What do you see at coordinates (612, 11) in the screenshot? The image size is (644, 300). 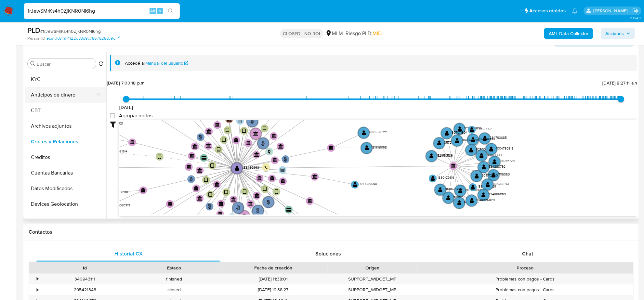 I see `p: cesar.gonzalez@mercadolibre.com.mx` at bounding box center [612, 11].